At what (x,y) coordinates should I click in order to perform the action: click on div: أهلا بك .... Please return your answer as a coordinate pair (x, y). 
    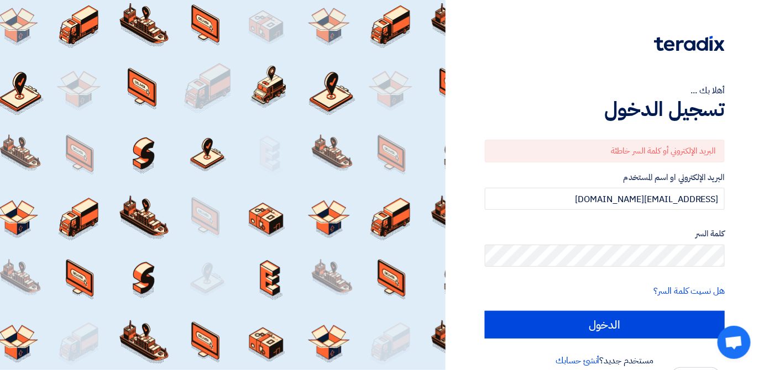
    Looking at the image, I should click on (605, 91).